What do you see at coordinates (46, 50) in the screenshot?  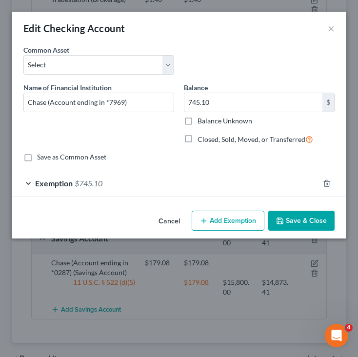 I see `label: Common Asset` at bounding box center [46, 50].